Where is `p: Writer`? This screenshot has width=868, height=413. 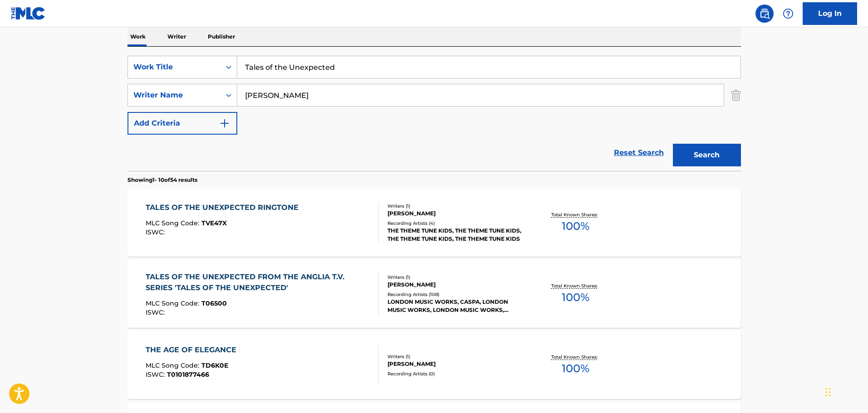
p: Writer is located at coordinates (177, 36).